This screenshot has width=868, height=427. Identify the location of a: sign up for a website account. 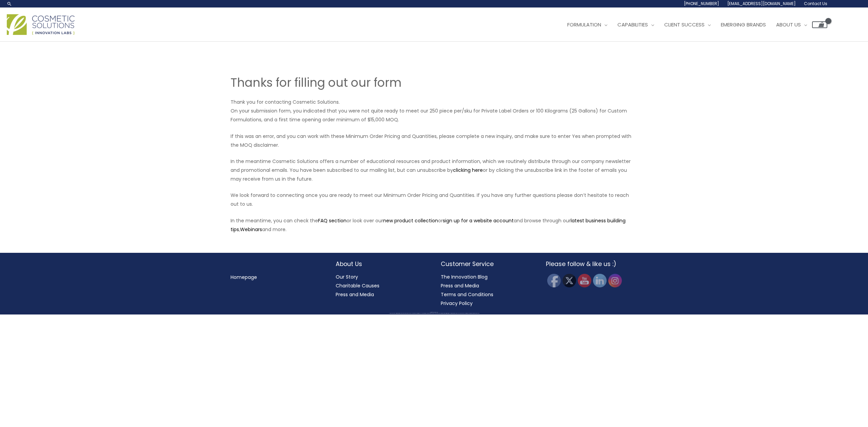
(478, 221).